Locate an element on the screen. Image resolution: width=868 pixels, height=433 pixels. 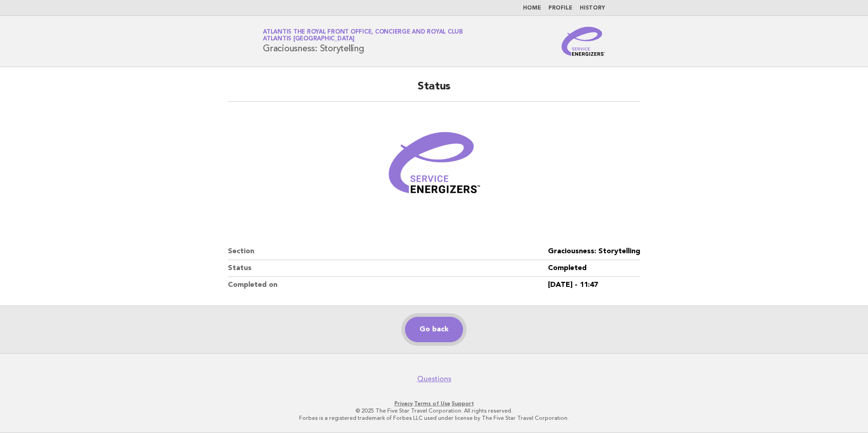
a: Questions is located at coordinates (434, 379).